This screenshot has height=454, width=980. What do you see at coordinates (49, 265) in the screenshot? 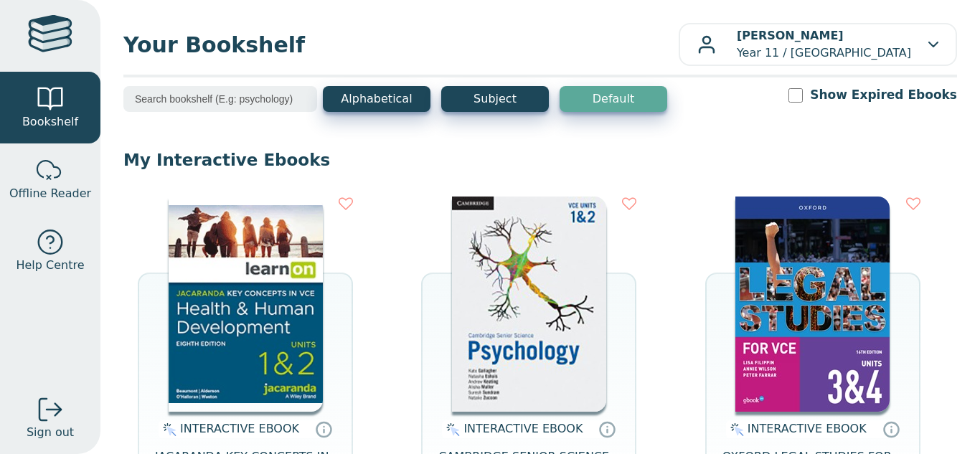
I see `span: Help Centre` at bounding box center [49, 265].